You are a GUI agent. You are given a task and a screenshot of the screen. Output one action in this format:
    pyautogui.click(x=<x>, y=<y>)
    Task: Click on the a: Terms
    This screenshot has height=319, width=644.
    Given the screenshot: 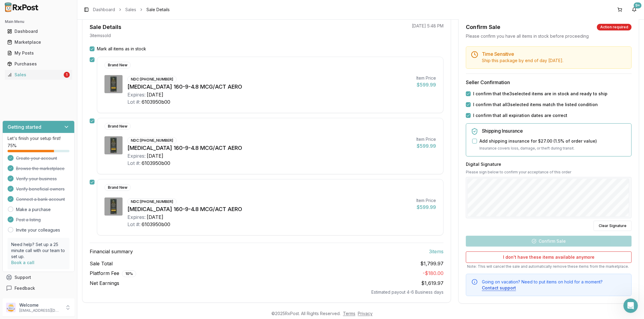 What is the action you would take?
    pyautogui.click(x=349, y=313)
    